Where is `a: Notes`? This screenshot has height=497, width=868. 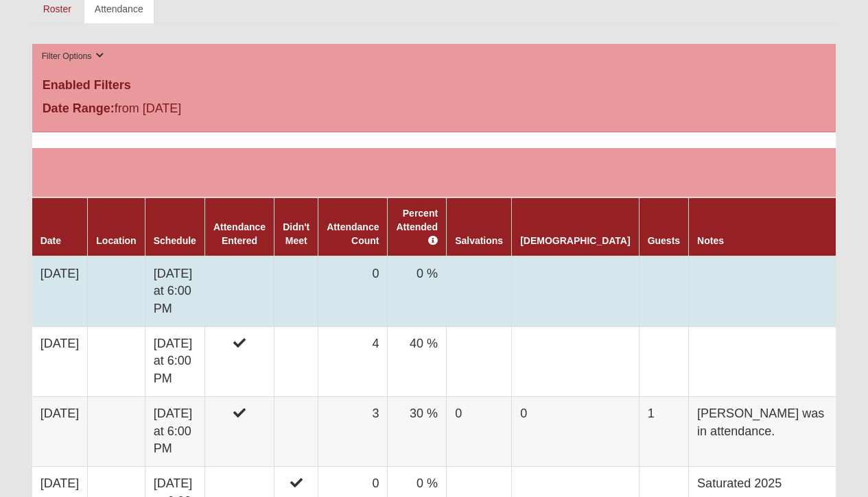 a: Notes is located at coordinates (711, 241).